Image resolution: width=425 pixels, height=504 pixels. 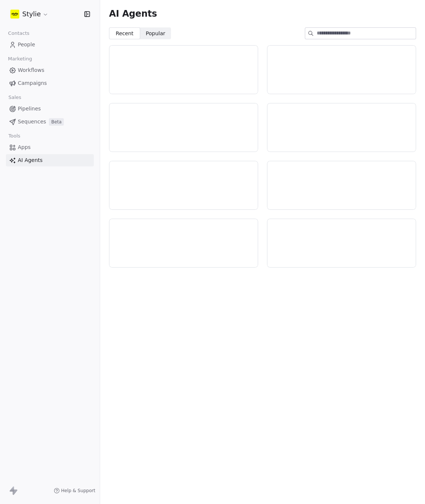 I want to click on a: AI Agents, so click(x=50, y=160).